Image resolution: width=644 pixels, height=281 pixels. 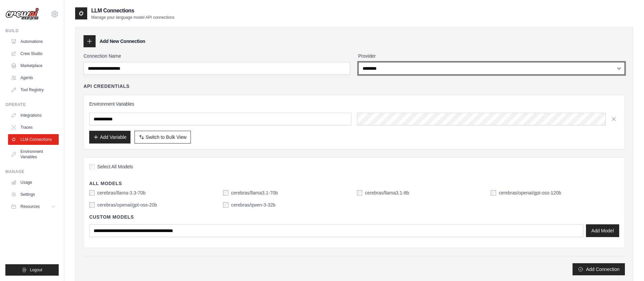 I want to click on button: Switch to Bulk View, so click(x=162, y=137).